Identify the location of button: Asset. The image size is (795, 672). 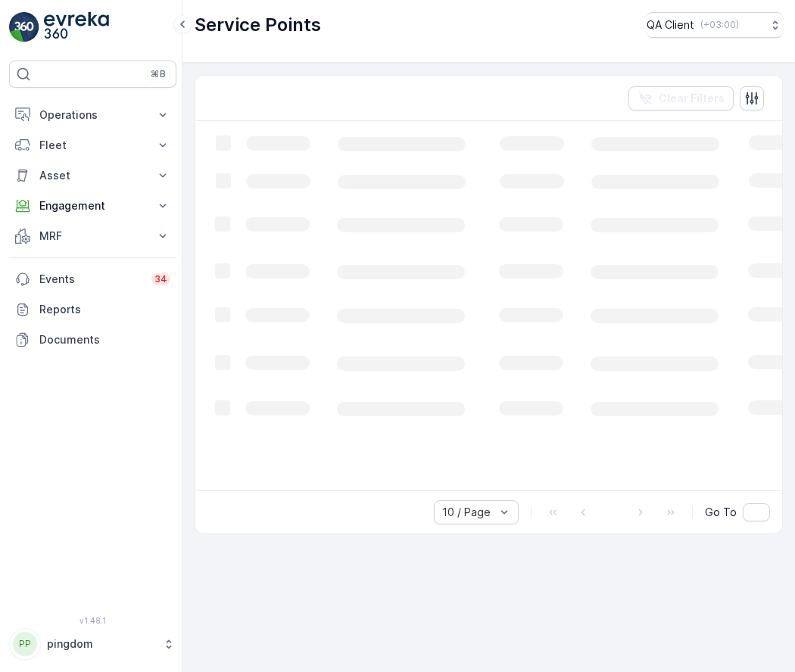
(93, 176).